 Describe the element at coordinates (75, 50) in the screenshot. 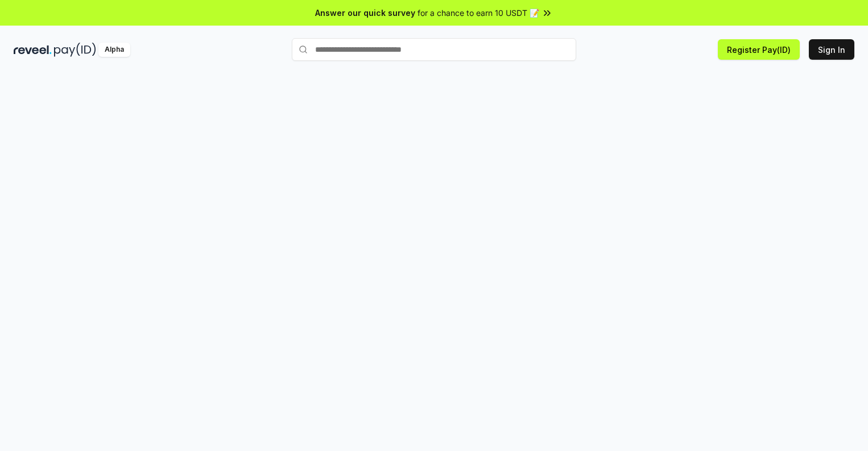

I see `img: pay_id` at that location.